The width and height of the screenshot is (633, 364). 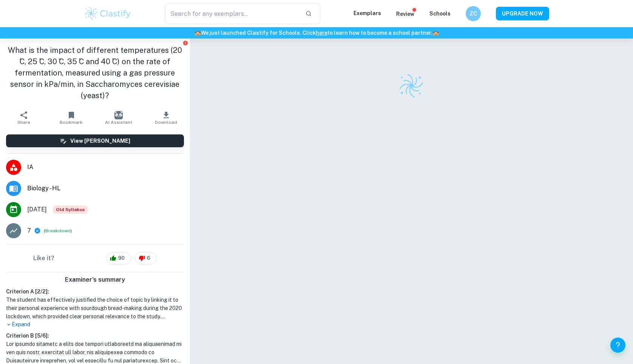 I want to click on a: here, so click(x=322, y=33).